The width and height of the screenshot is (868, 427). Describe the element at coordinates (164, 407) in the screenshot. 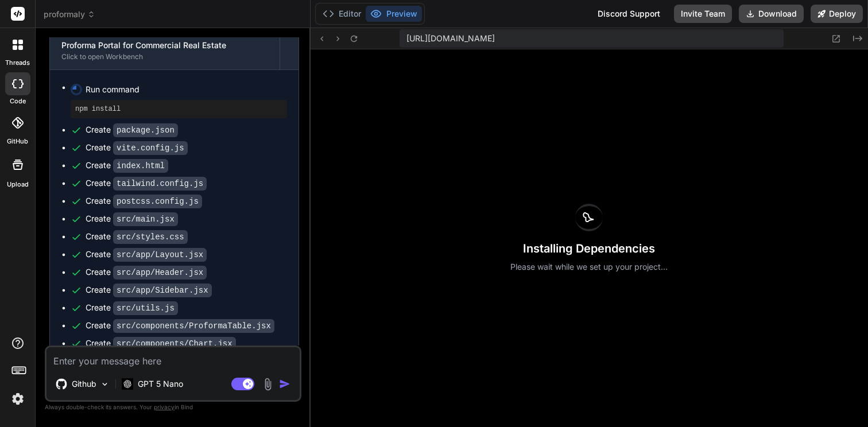

I see `span: privacy` at that location.